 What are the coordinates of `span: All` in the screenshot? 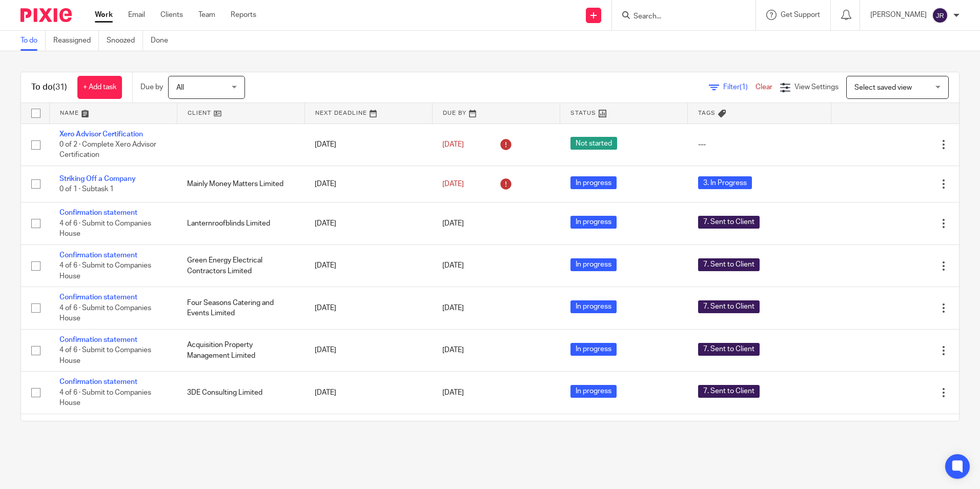 It's located at (180, 88).